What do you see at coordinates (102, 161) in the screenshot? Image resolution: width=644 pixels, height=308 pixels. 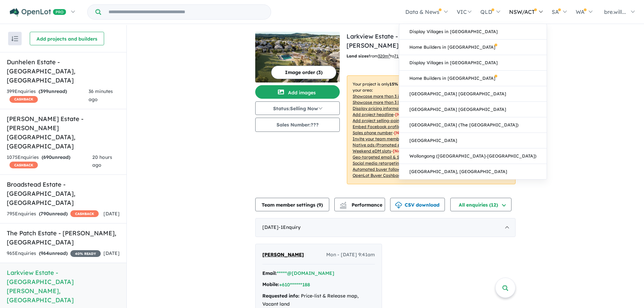 I see `span: 20 hours ago` at bounding box center [102, 161].